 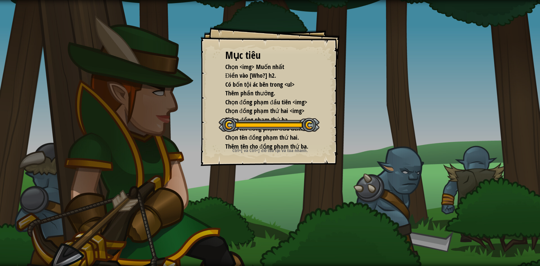 What do you see at coordinates (265, 111) in the screenshot?
I see `span: Chọn đồng phạm thứ hai <img>` at bounding box center [265, 111].